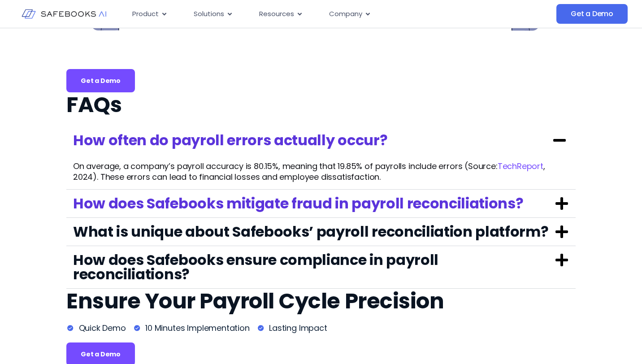  What do you see at coordinates (307, 14) in the screenshot?
I see `div: Menu Toggle` at bounding box center [307, 14].